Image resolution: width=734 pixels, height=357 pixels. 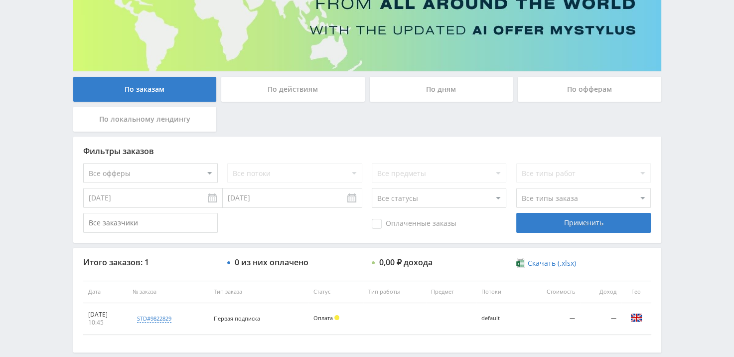 I want to click on th: Потоки, so click(x=499, y=291).